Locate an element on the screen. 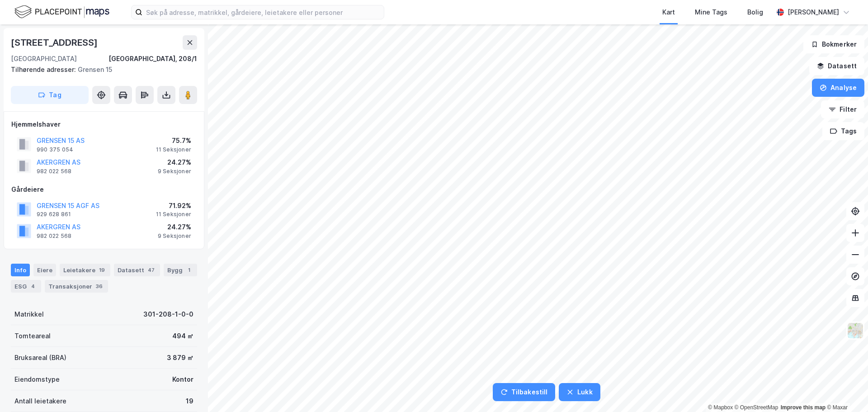 The width and height of the screenshot is (868, 412). div: Grensen 15 is located at coordinates (100, 70).